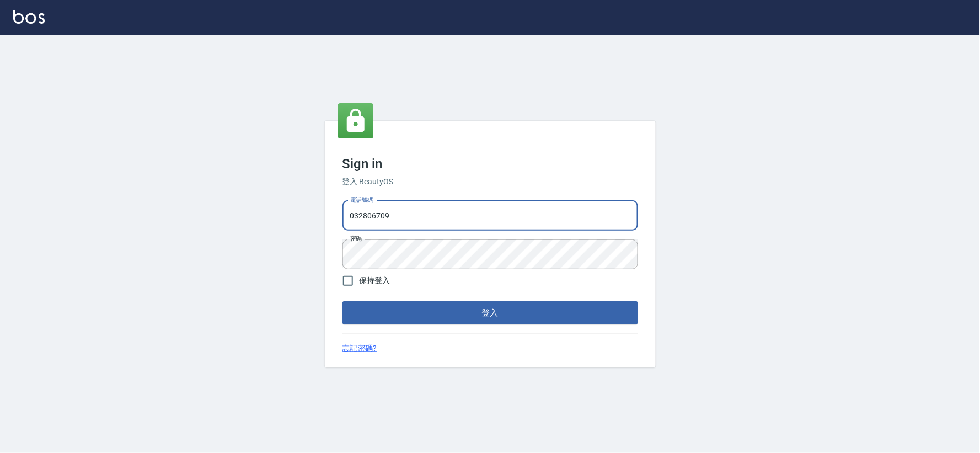 The width and height of the screenshot is (980, 453). What do you see at coordinates (490, 164) in the screenshot?
I see `h3: Sign in` at bounding box center [490, 164].